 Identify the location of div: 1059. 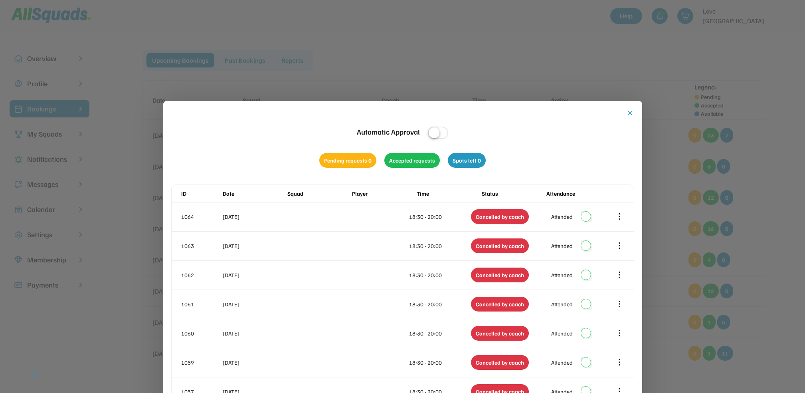
(201, 362).